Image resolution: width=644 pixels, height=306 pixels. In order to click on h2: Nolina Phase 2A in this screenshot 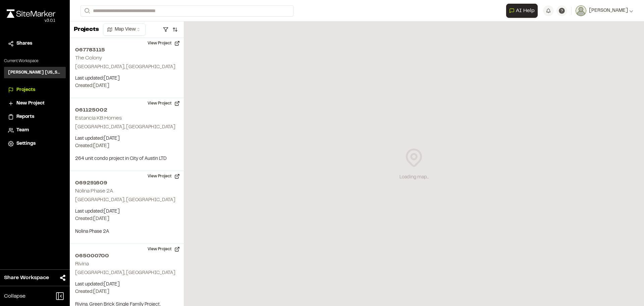, I will do `click(94, 191)`.